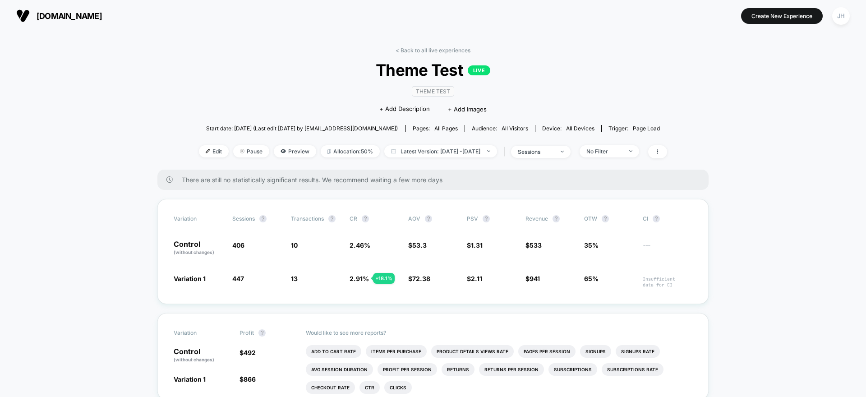  Describe the element at coordinates (202, 355) in the screenshot. I see `p: Control` at that location.